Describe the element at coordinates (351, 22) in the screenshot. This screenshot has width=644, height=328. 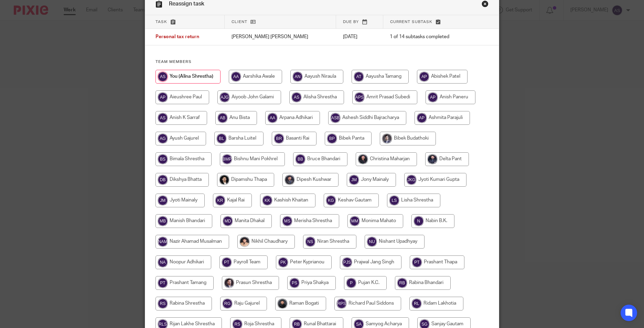
I see `span: Due by` at that location.